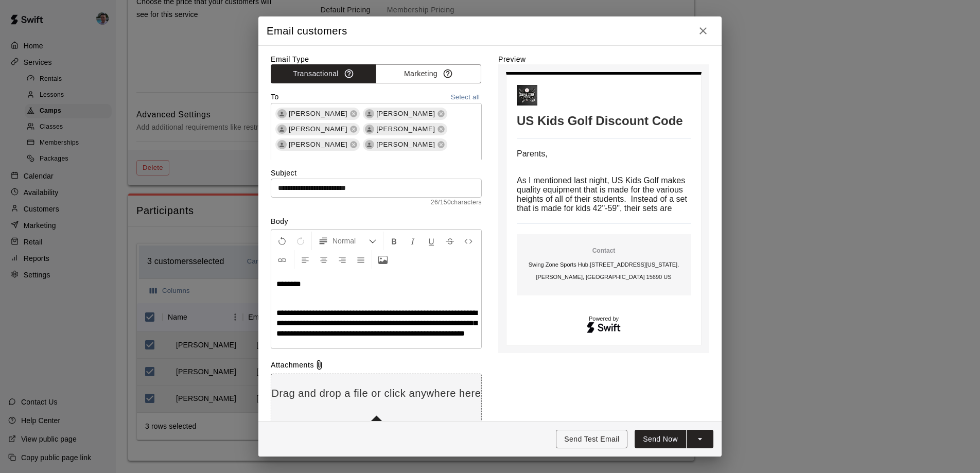 This screenshot has width=980, height=473. Describe the element at coordinates (275, 97) in the screenshot. I see `label: To` at that location.